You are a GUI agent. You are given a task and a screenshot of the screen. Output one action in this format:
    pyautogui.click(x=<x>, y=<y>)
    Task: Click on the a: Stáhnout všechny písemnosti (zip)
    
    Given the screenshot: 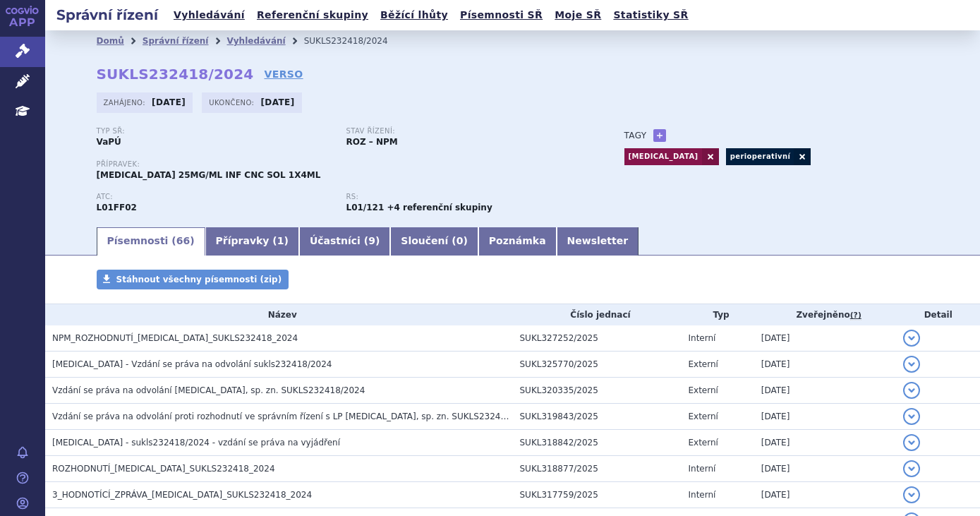 What is the action you would take?
    pyautogui.click(x=193, y=279)
    